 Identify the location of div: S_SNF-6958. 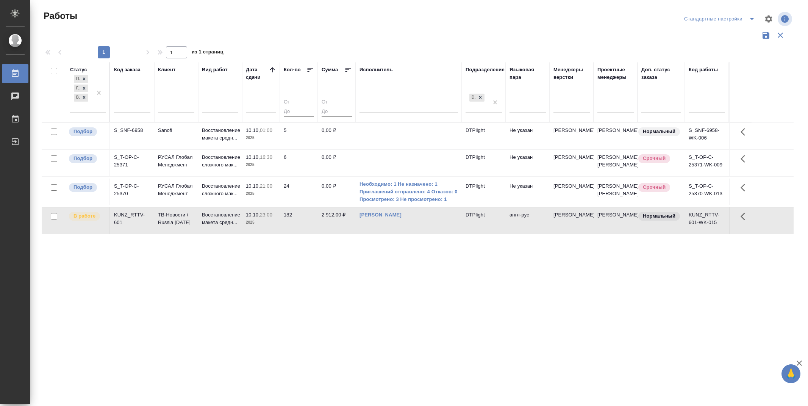
(132, 130).